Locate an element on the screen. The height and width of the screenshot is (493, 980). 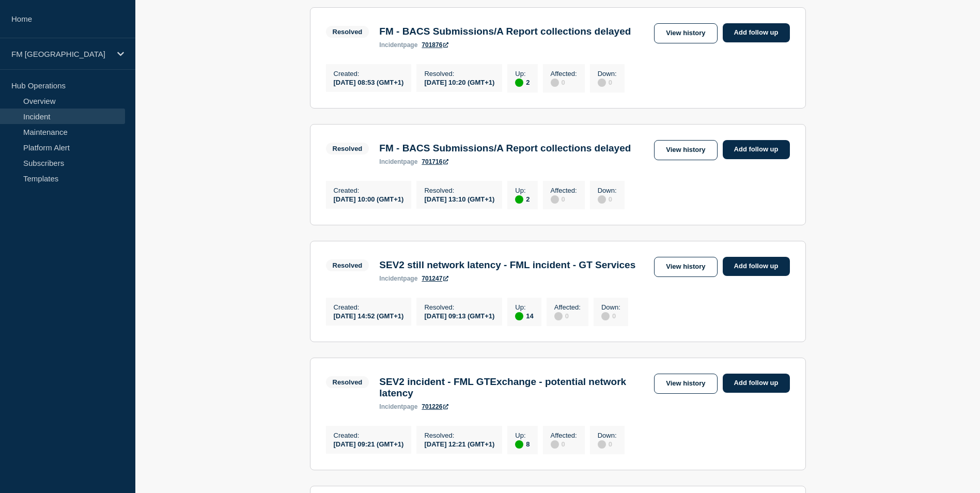
h3: SEV2 still network latency - FML incident - GT Services is located at coordinates (507, 265).